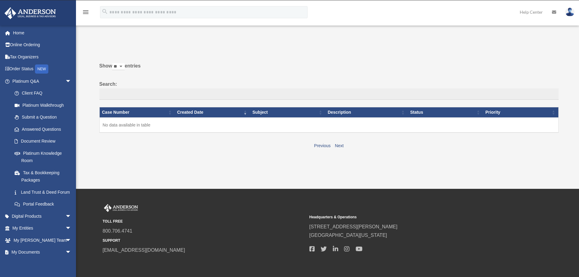 Image resolution: width=579 pixels, height=277 pixels. Describe the element at coordinates (118, 231) in the screenshot. I see `a: 800.706.4741` at that location.